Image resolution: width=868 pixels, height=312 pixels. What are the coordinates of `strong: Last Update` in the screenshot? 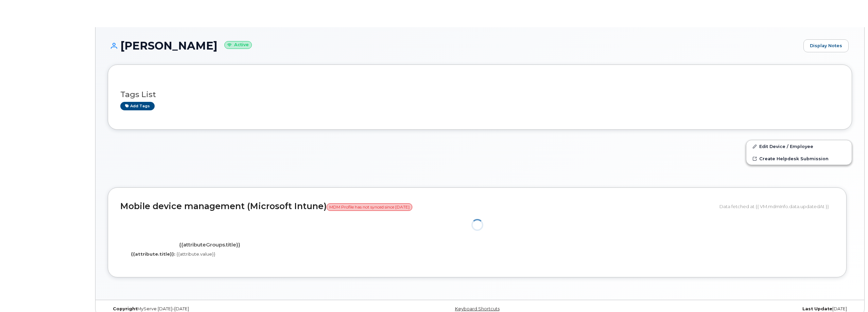 It's located at (817, 308).